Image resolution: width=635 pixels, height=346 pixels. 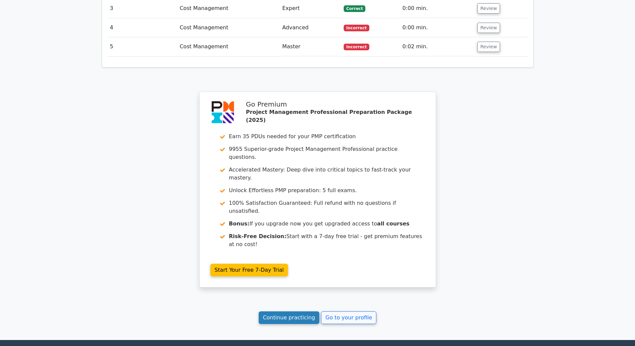 I want to click on a: Start Your Free 7-Day Trial, so click(x=249, y=270).